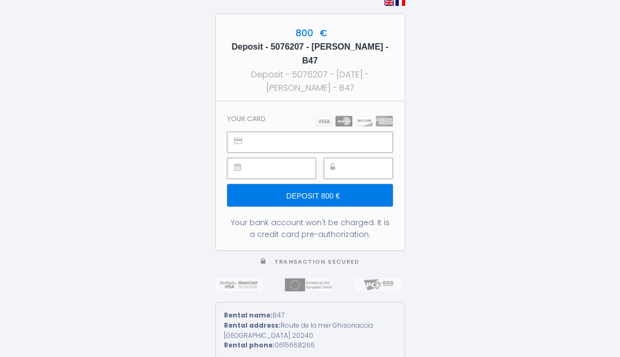 The height and width of the screenshot is (357, 620). Describe the element at coordinates (246, 119) in the screenshot. I see `h3: Your card` at that location.